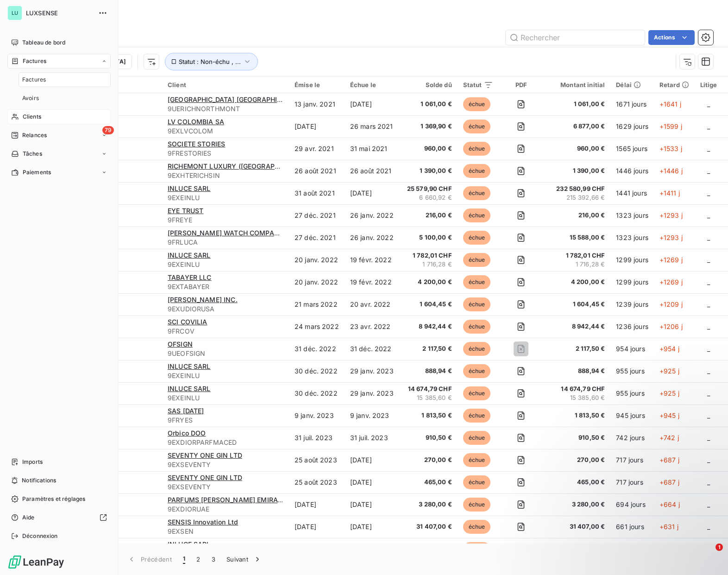  I want to click on span: Notifications, so click(39, 480).